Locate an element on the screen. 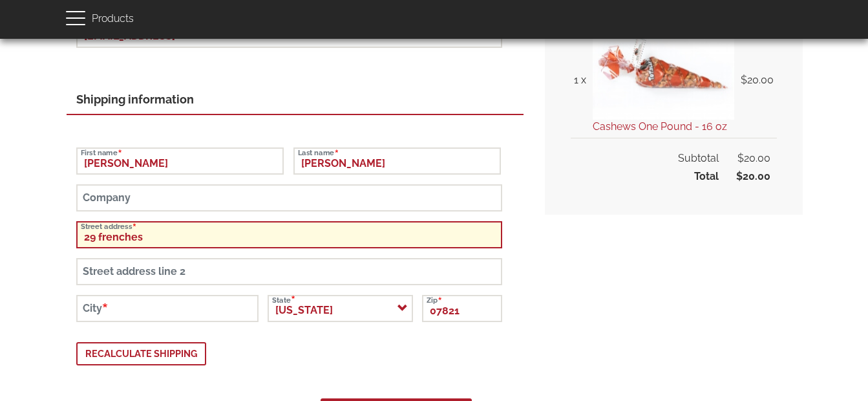 Image resolution: width=868 pixels, height=401 pixels. input: Last name is located at coordinates (397, 161).